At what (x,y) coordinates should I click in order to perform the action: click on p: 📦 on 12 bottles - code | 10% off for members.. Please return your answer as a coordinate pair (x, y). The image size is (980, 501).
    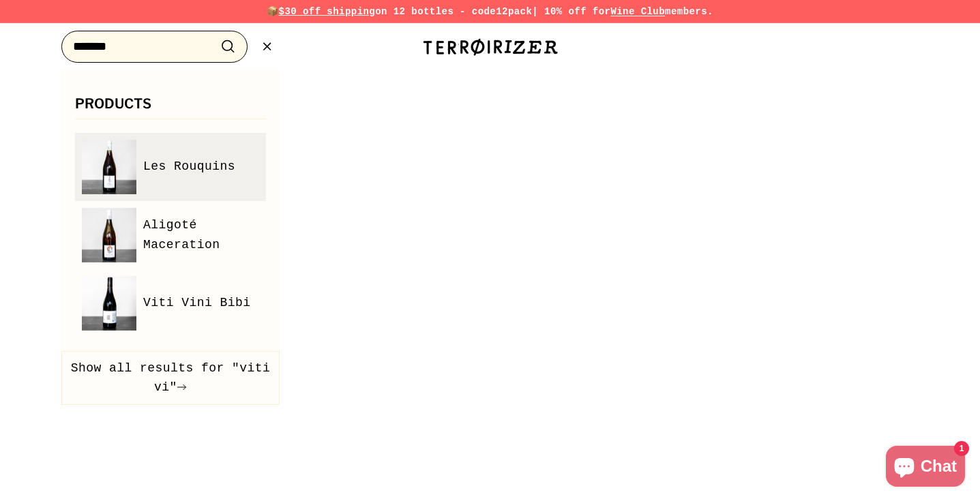
    Looking at the image, I should click on (489, 12).